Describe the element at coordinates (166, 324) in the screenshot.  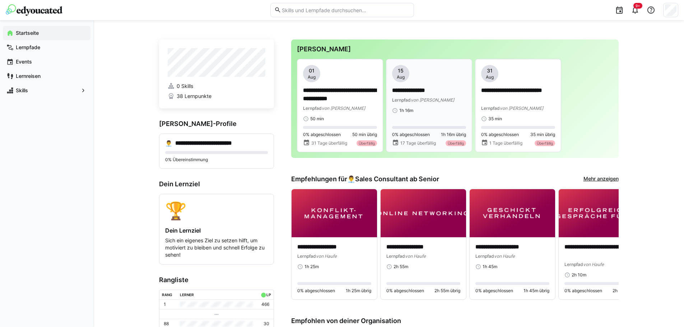
I see `p: 88` at that location.